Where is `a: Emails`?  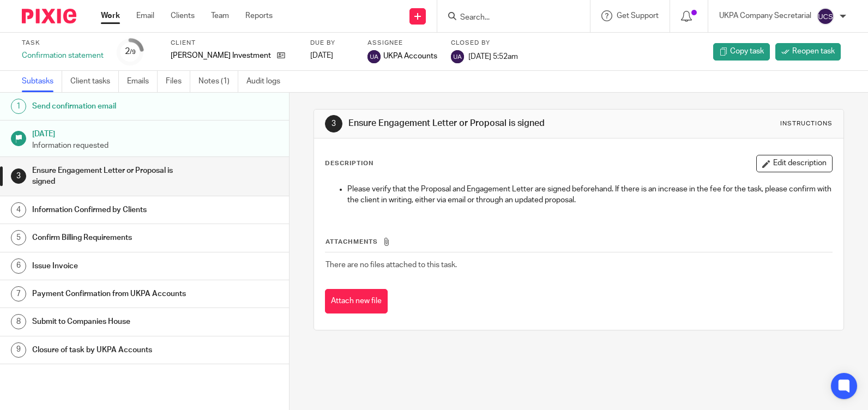
a: Emails is located at coordinates (142, 81).